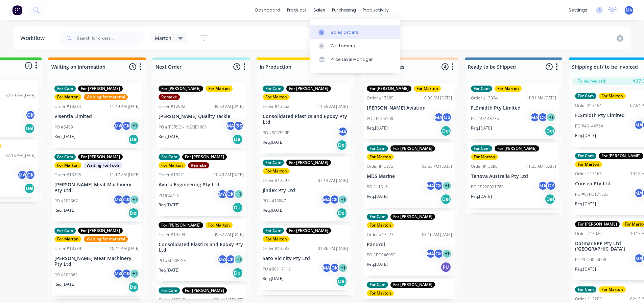 This screenshot has height=303, width=644. I want to click on p: PO #22415, so click(169, 196).